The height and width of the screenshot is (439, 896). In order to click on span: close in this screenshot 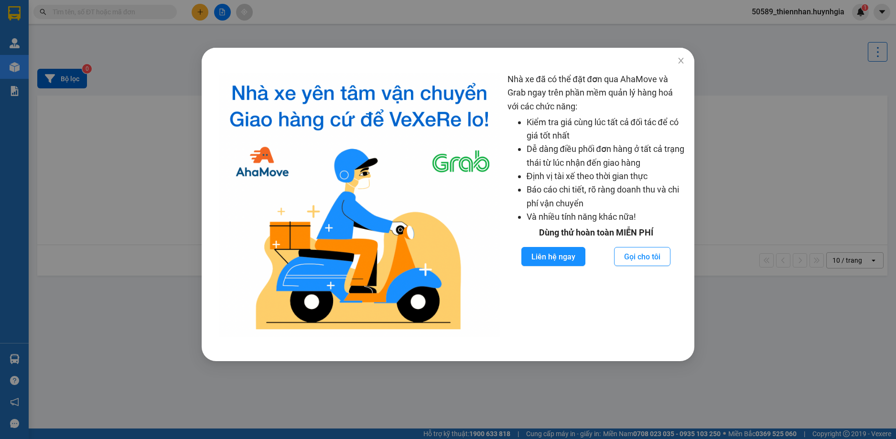, I will do `click(681, 61)`.